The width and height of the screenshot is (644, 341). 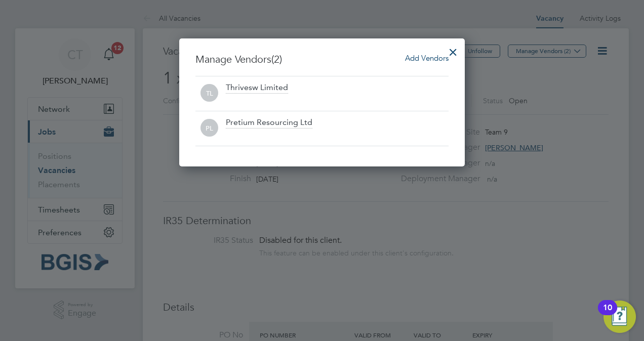 I want to click on span: TL, so click(x=209, y=93).